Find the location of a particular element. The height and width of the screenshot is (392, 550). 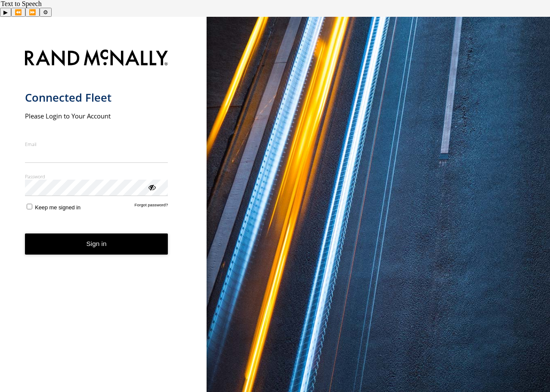

a: Forgot password? is located at coordinates (151, 206).